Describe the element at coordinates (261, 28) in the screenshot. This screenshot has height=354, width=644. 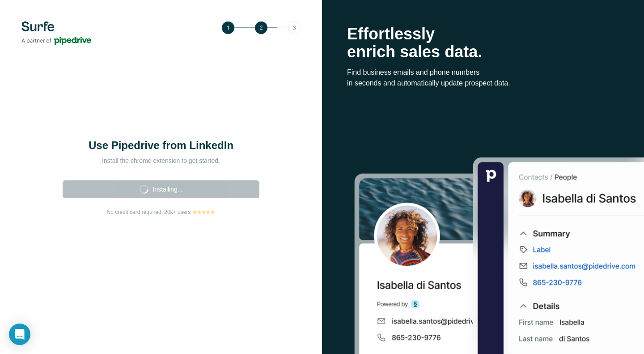
I see `img: Step 2` at that location.